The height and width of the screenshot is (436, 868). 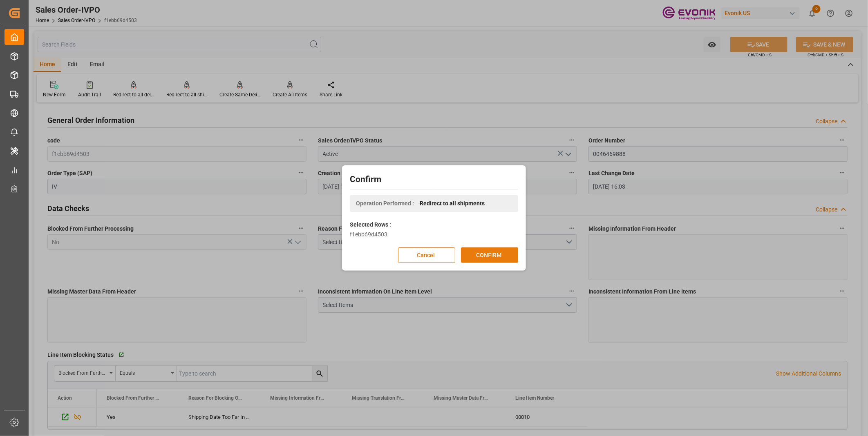 I want to click on span: Redirect to all shipments, so click(x=452, y=203).